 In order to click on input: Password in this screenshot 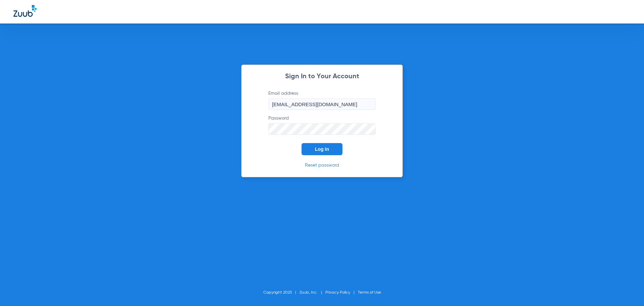, I will do `click(322, 129)`.